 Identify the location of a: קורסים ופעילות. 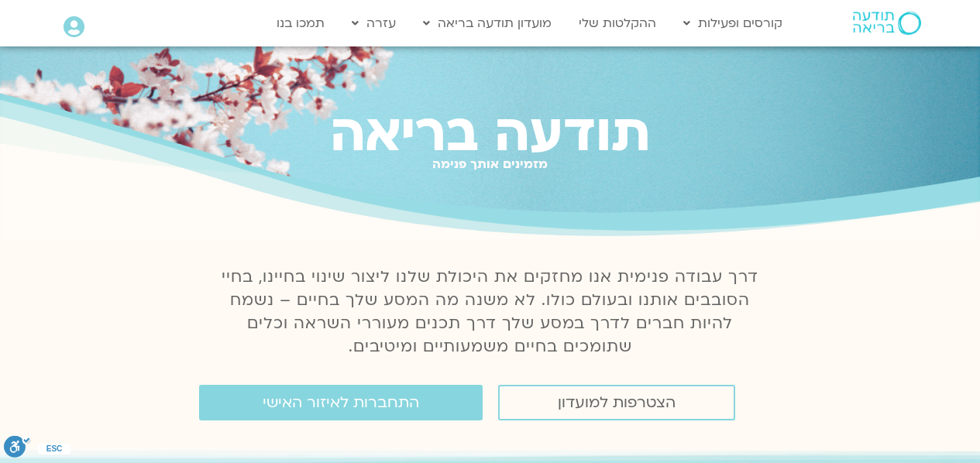
(733, 23).